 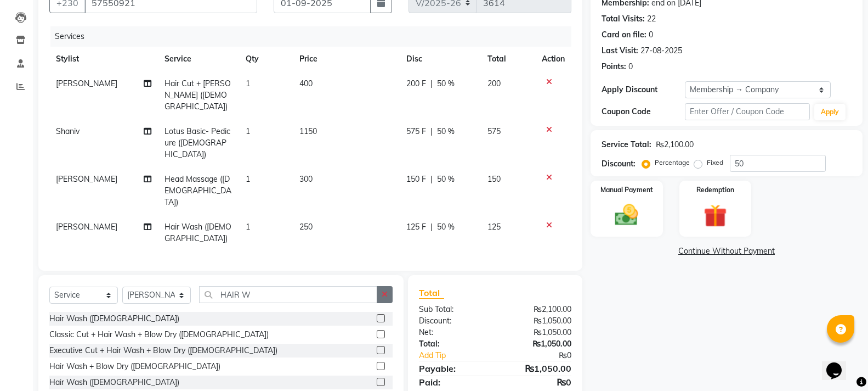 I want to click on span: 150, so click(x=494, y=179).